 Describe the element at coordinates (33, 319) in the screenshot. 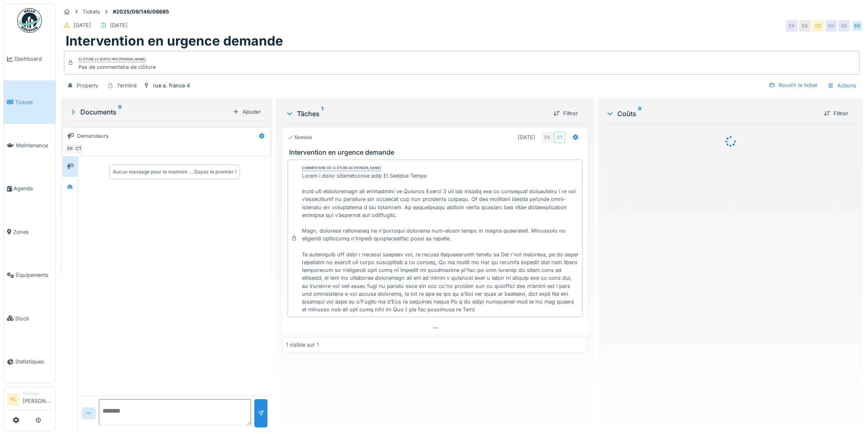

I see `span: Stock` at that location.